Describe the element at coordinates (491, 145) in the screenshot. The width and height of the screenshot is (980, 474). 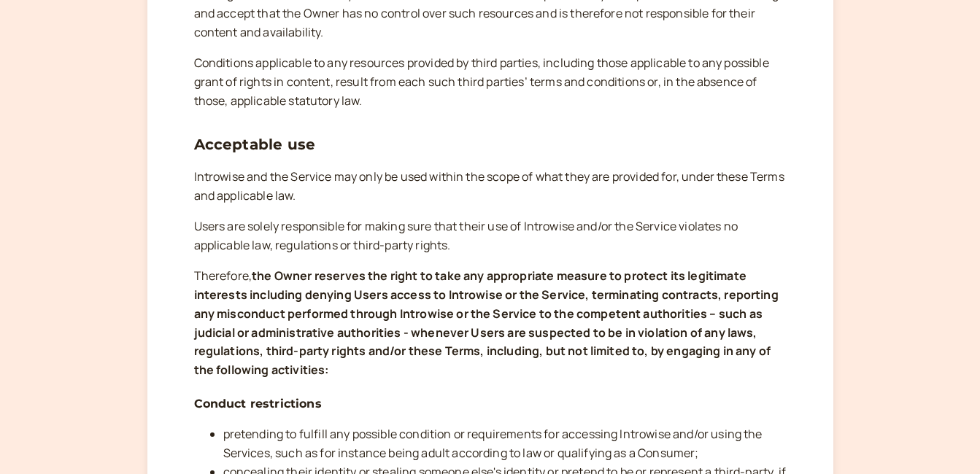
I see `h3: Acceptable use` at that location.